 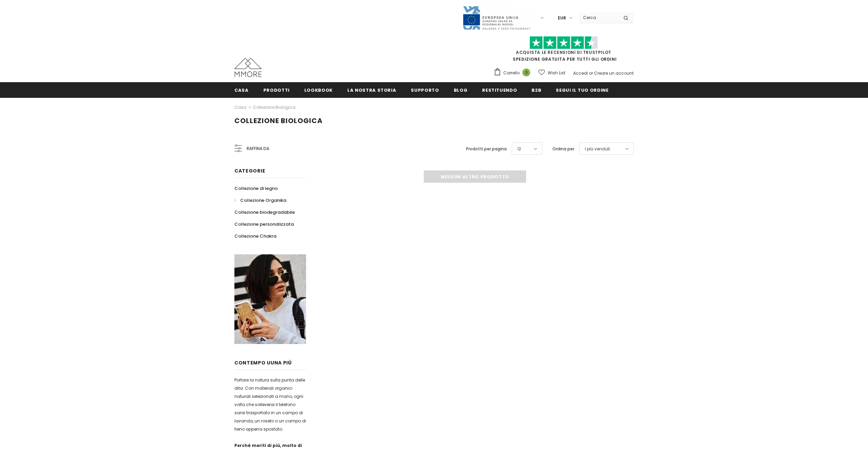 What do you see at coordinates (263, 363) in the screenshot?
I see `span: contempo uUna più` at bounding box center [263, 363].